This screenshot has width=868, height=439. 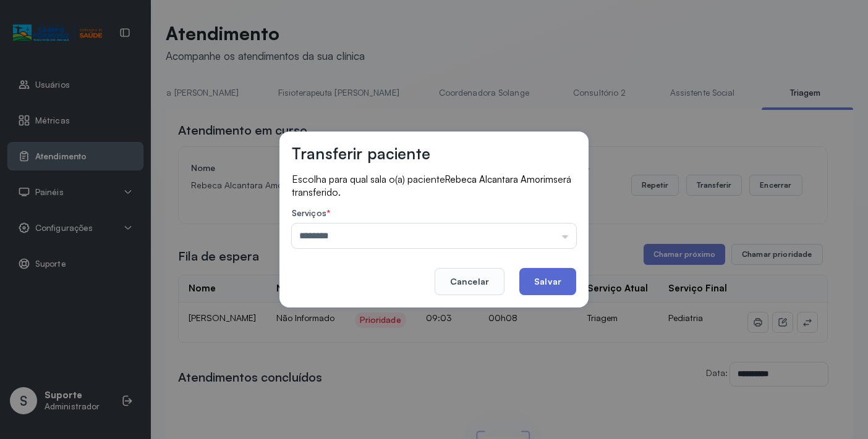 I want to click on button: Salvar, so click(x=548, y=282).